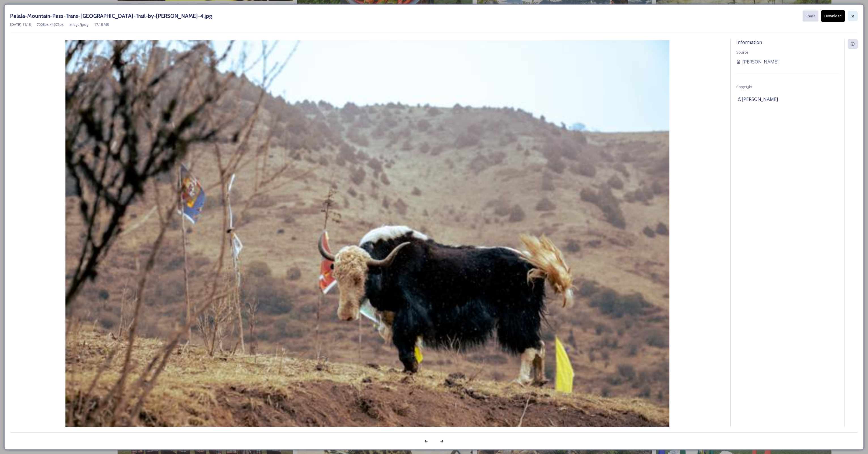 The height and width of the screenshot is (454, 868). Describe the element at coordinates (79, 24) in the screenshot. I see `span: image/jpeg` at that location.